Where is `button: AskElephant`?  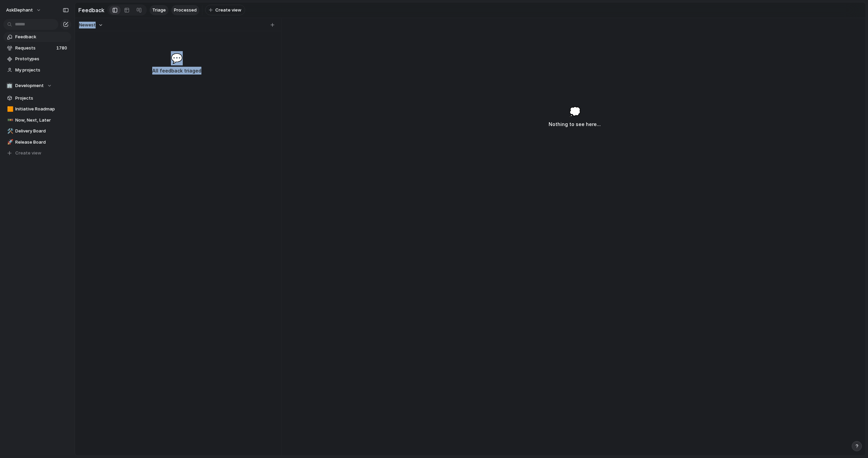
button: AskElephant is located at coordinates (24, 10).